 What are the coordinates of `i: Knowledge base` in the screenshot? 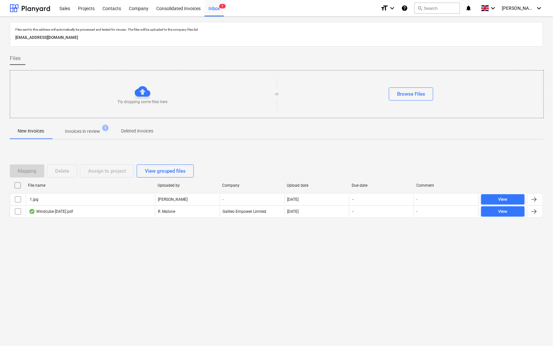 It's located at (405, 8).